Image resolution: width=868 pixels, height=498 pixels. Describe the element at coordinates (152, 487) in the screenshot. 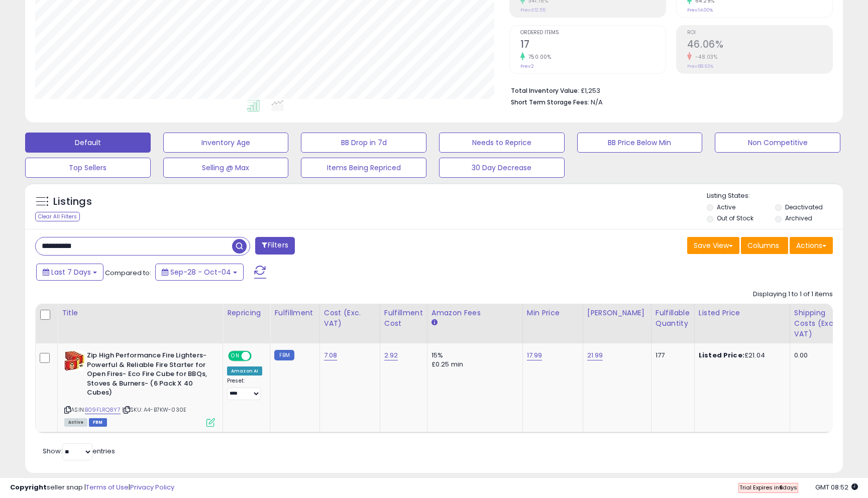

I see `a: Privacy Policy` at that location.